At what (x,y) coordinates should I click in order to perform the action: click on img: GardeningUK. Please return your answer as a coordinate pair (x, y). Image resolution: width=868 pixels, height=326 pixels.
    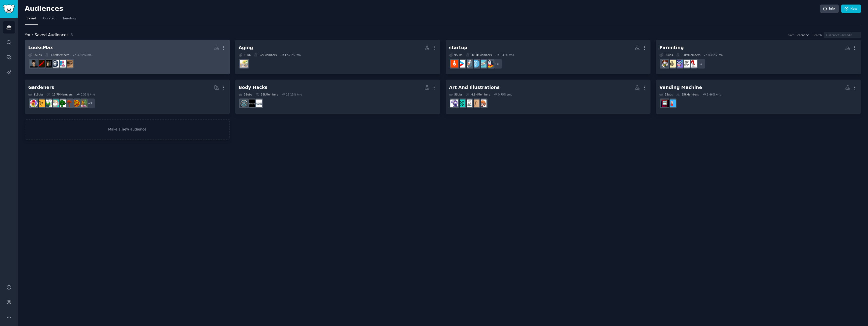
    Looking at the image, I should click on (41, 103).